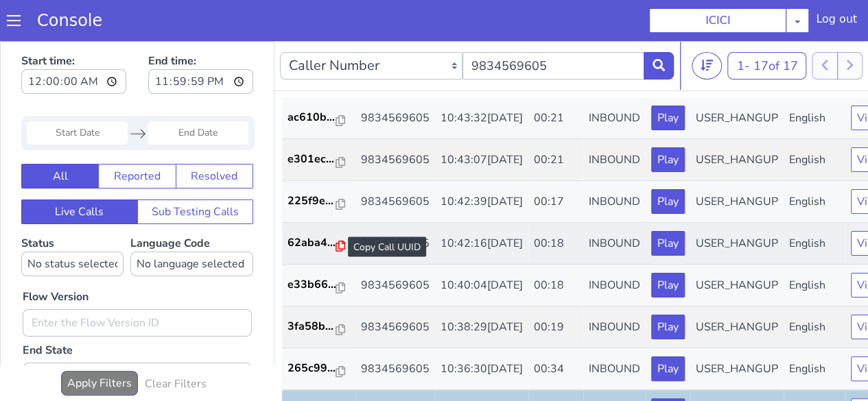 The image size is (868, 401). Describe the element at coordinates (73, 32) in the screenshot. I see `label: Start time:` at that location.